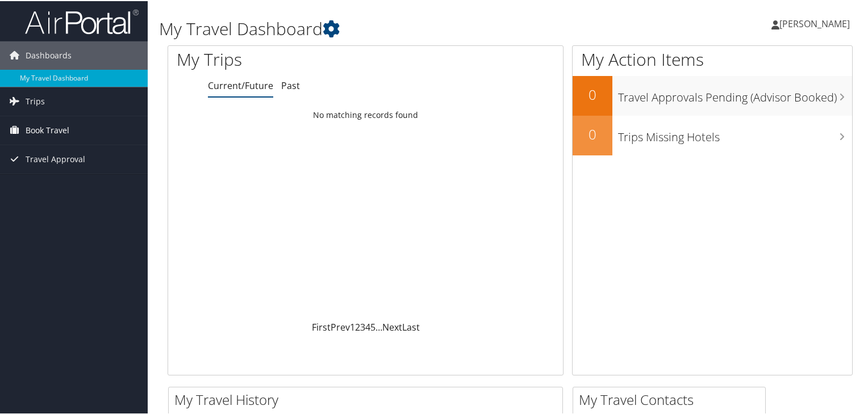  What do you see at coordinates (82, 20) in the screenshot?
I see `img: airportal-logo.png` at bounding box center [82, 20].